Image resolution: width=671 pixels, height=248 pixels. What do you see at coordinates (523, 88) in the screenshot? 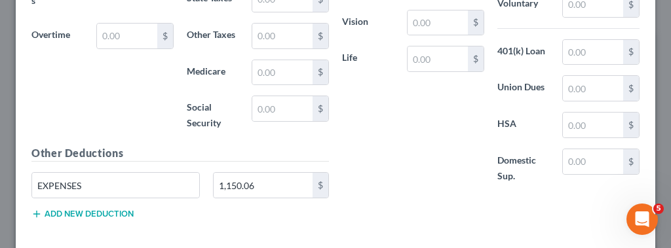
I see `label: Union Dues` at bounding box center [523, 88].